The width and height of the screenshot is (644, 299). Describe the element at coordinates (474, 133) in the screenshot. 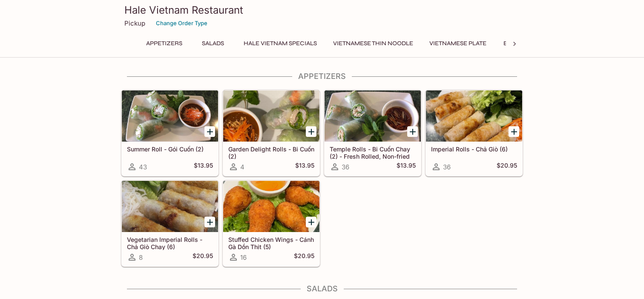

I see `a: Imperial Rolls - Chả Giò (6)36$20.95` at that location.